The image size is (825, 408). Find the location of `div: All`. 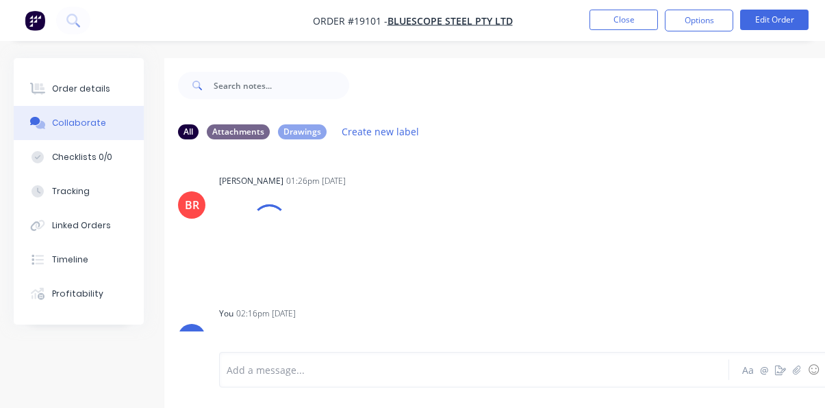

div: All is located at coordinates (188, 132).